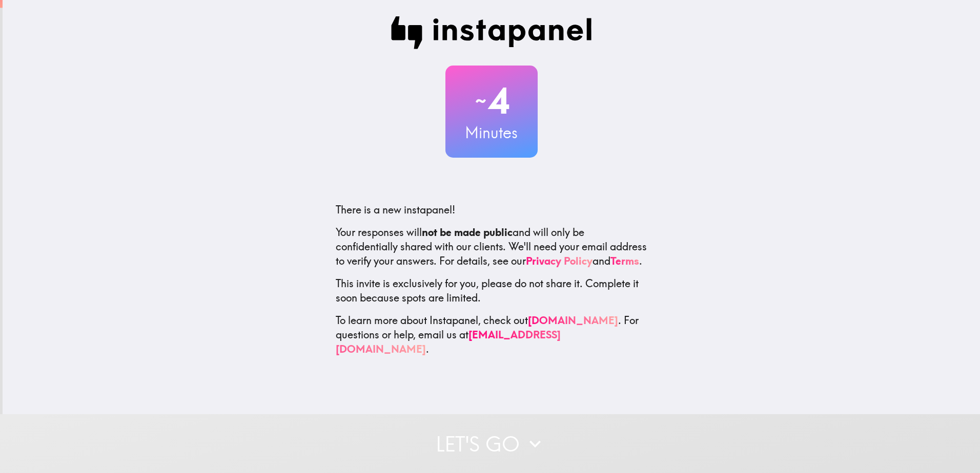  Describe the element at coordinates (625, 261) in the screenshot. I see `a: Terms` at that location.